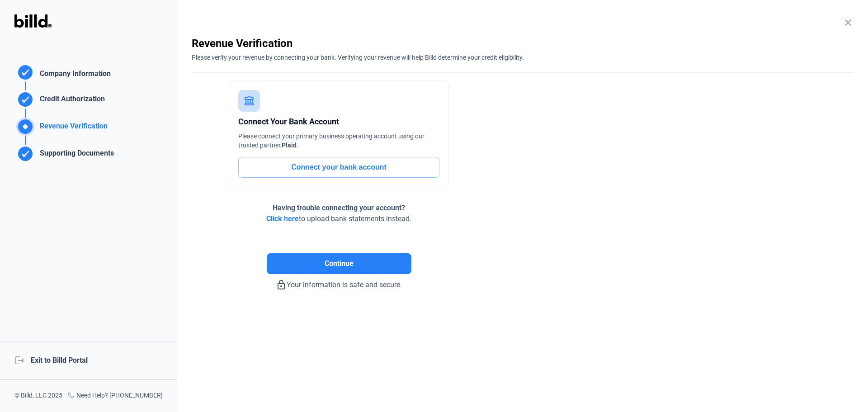 The height and width of the screenshot is (412, 868). Describe the element at coordinates (339, 167) in the screenshot. I see `button: Connect your bank account` at that location.